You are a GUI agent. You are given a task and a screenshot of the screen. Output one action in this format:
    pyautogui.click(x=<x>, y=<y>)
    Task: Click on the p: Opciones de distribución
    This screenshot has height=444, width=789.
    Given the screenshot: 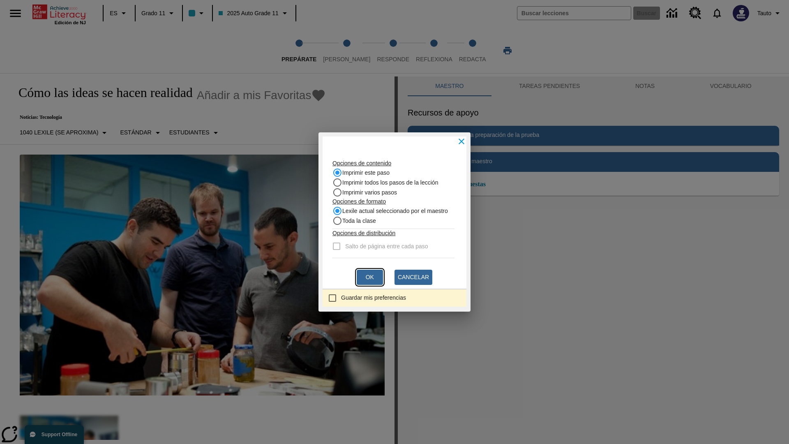 What is the action you would take?
    pyautogui.click(x=394, y=233)
    